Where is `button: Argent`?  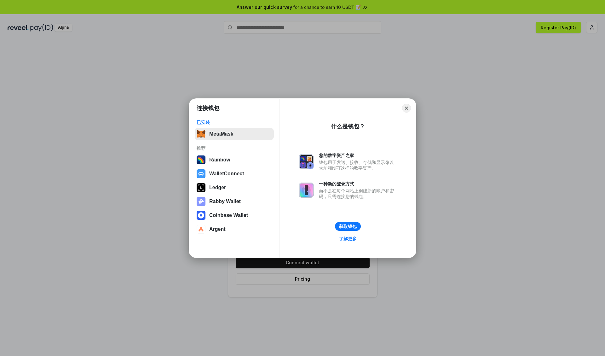 button: Argent is located at coordinates (234, 229).